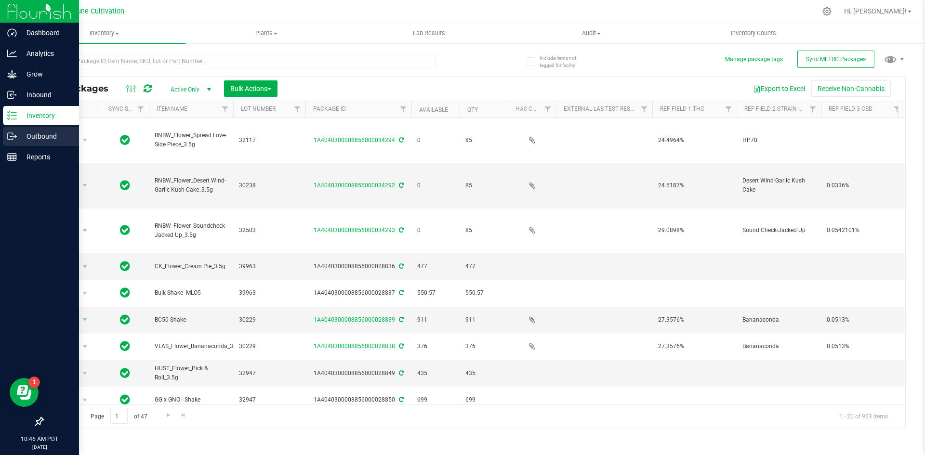 The image size is (925, 455). What do you see at coordinates (46, 116) in the screenshot?
I see `p: Inventory` at bounding box center [46, 116].